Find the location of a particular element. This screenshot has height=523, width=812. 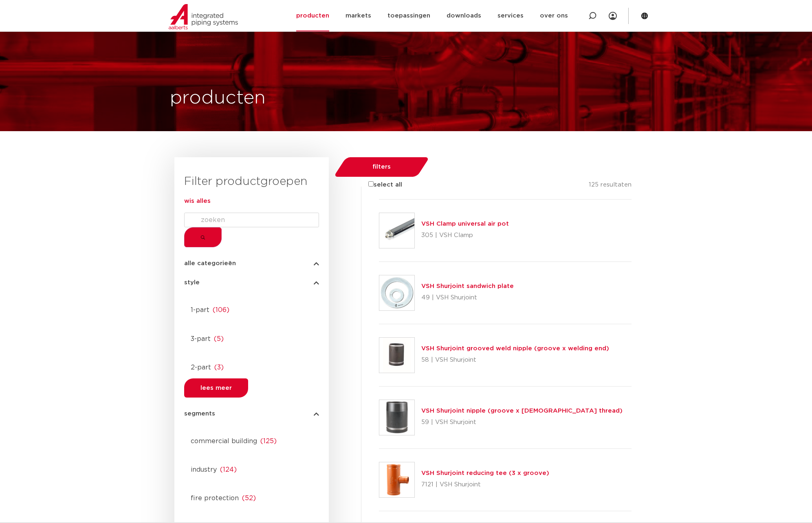

img: thumbnail for VSH Shurjoint reducing tee (3 x groove) is located at coordinates (397, 480).